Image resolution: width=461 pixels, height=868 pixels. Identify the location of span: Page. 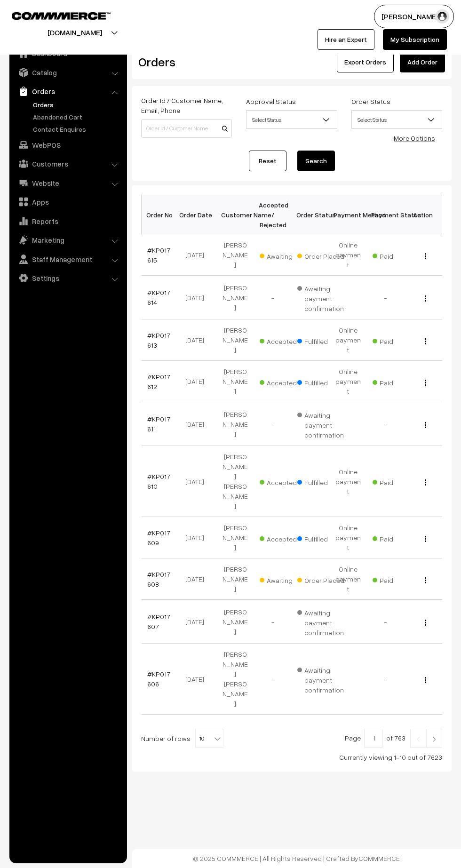
(353, 738).